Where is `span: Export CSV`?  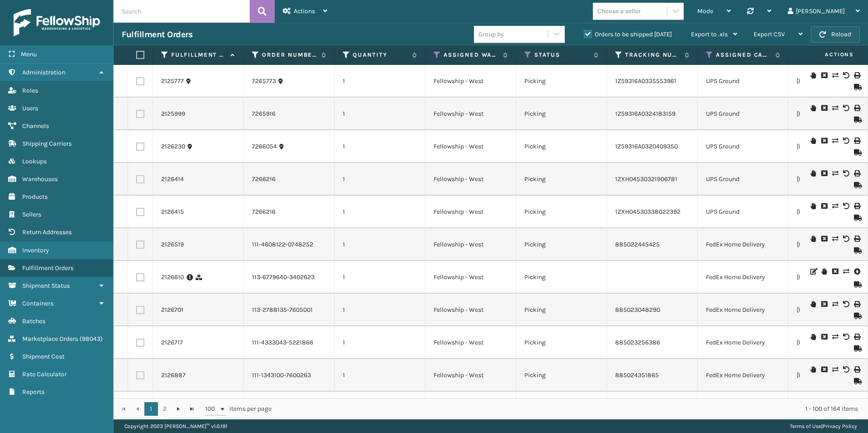 span: Export CSV is located at coordinates (769, 34).